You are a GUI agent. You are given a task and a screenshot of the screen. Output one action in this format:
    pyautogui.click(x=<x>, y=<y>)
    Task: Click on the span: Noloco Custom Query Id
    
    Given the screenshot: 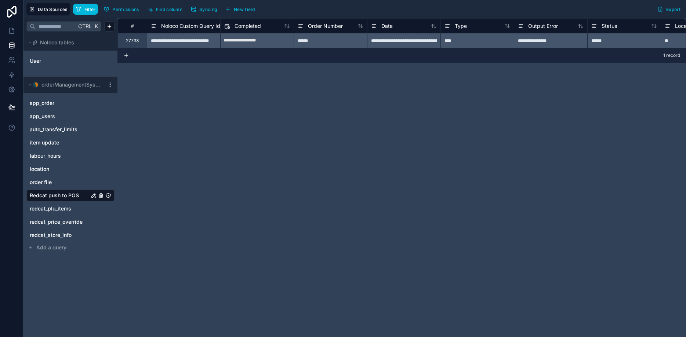 What is the action you would take?
    pyautogui.click(x=191, y=26)
    